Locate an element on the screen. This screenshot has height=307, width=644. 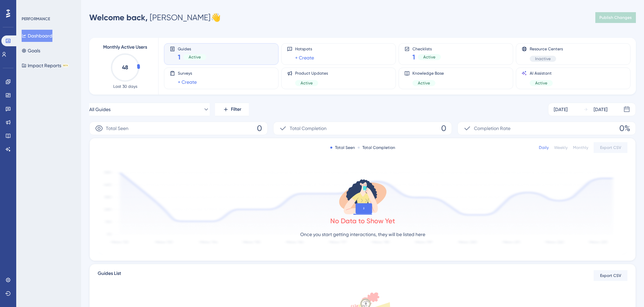
div: PERFORMANCE is located at coordinates (36, 19).